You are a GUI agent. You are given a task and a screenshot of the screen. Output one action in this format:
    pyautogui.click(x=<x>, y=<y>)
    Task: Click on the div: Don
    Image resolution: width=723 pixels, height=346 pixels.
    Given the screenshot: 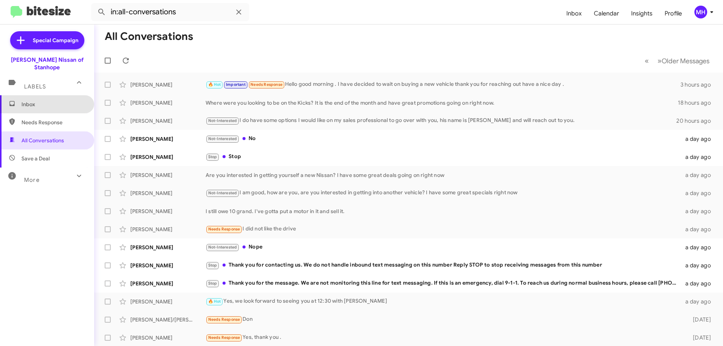 What is the action you would take?
    pyautogui.click(x=443, y=319)
    